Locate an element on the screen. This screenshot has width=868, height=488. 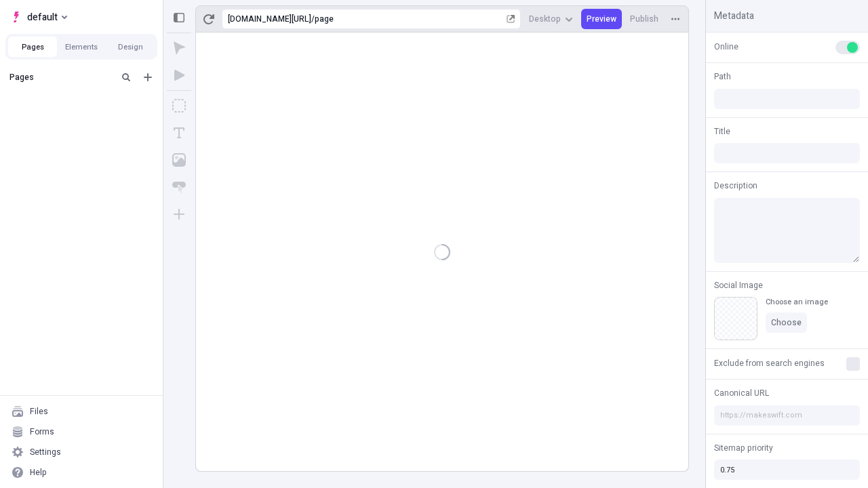
div: Files is located at coordinates (38, 412).